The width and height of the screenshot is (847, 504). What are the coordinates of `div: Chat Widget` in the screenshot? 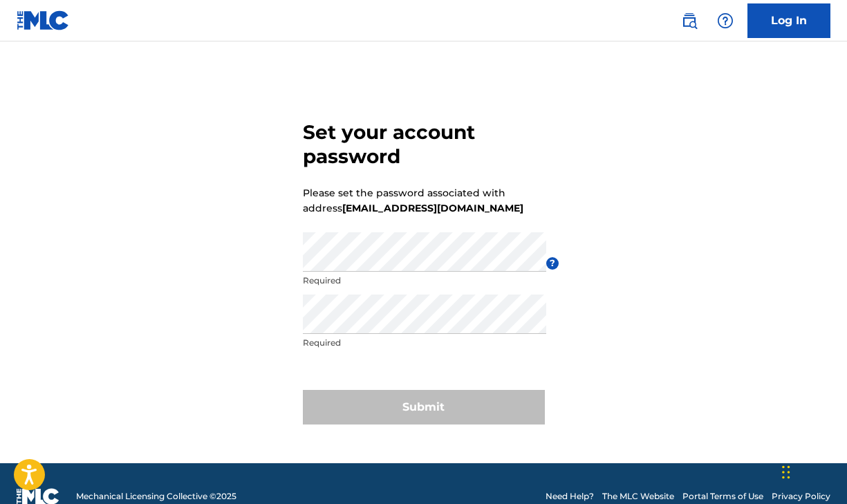 It's located at (813, 470).